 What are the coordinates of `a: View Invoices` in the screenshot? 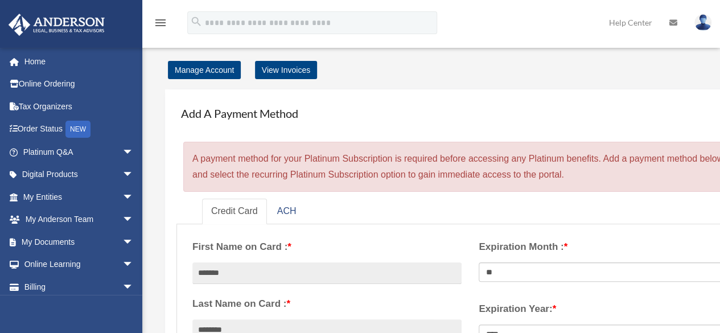 It's located at (286, 70).